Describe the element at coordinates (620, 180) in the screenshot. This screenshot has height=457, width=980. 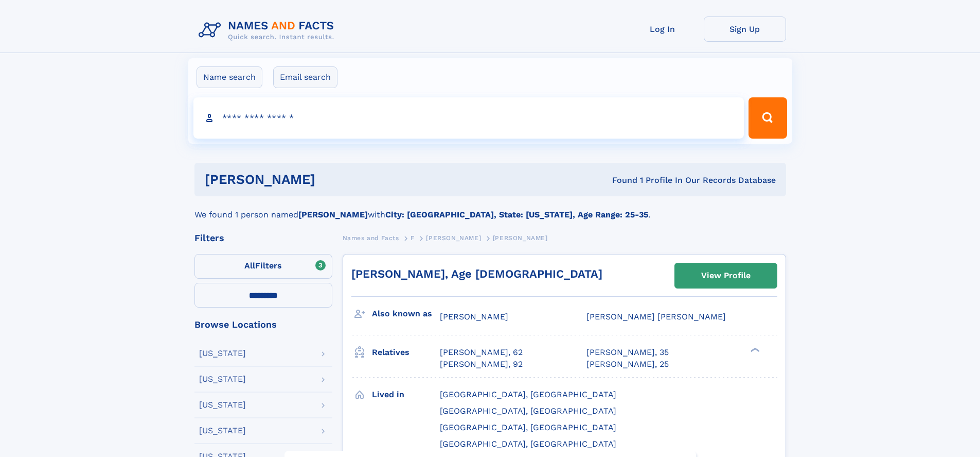
I see `div: Found 1 Profile In Our Records Database` at that location.